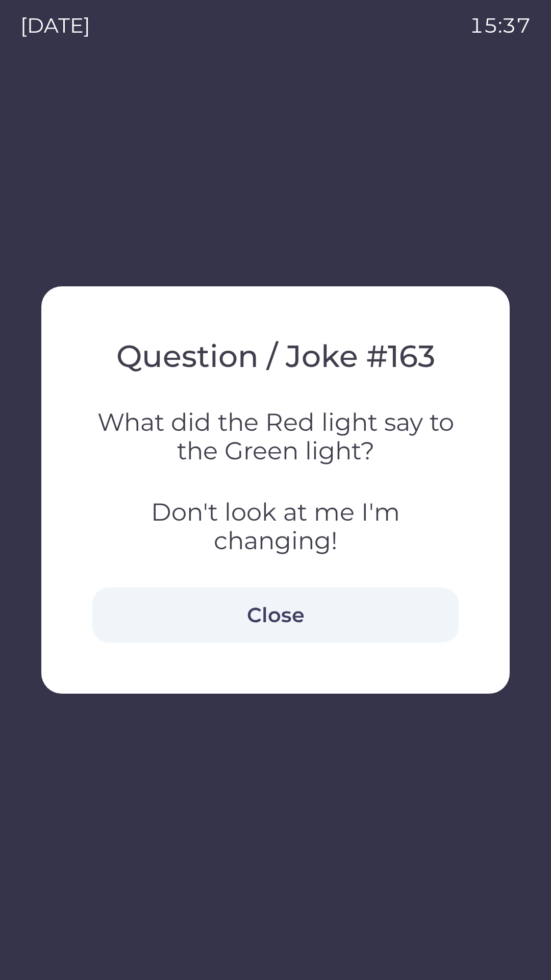 The height and width of the screenshot is (980, 551). I want to click on button: Close, so click(276, 615).